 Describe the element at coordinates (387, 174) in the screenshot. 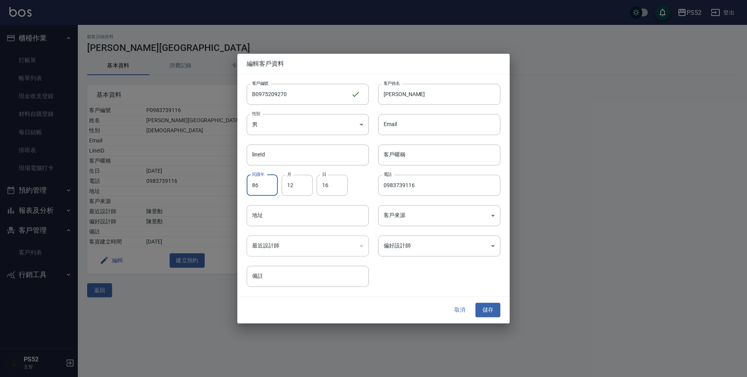

I see `label: 電話` at that location.